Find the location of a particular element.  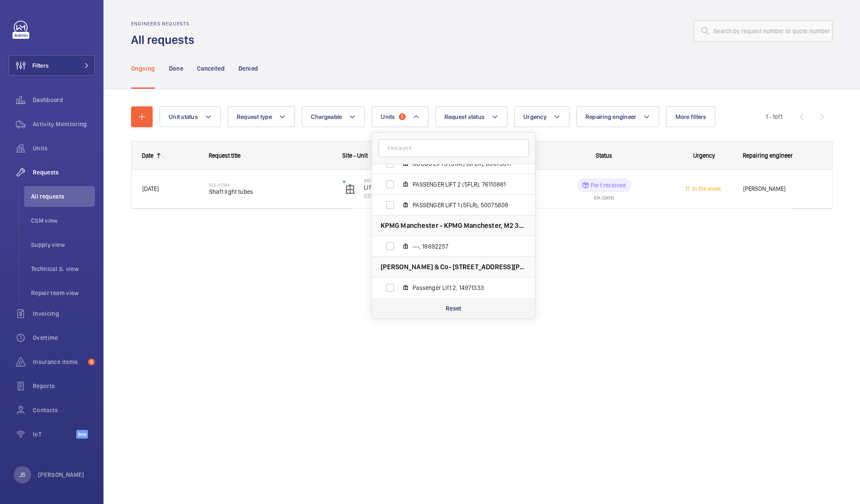

span: KPMG Manchester - KPMG Manchester, M2 3AE MANCHESTER is located at coordinates (453, 225).